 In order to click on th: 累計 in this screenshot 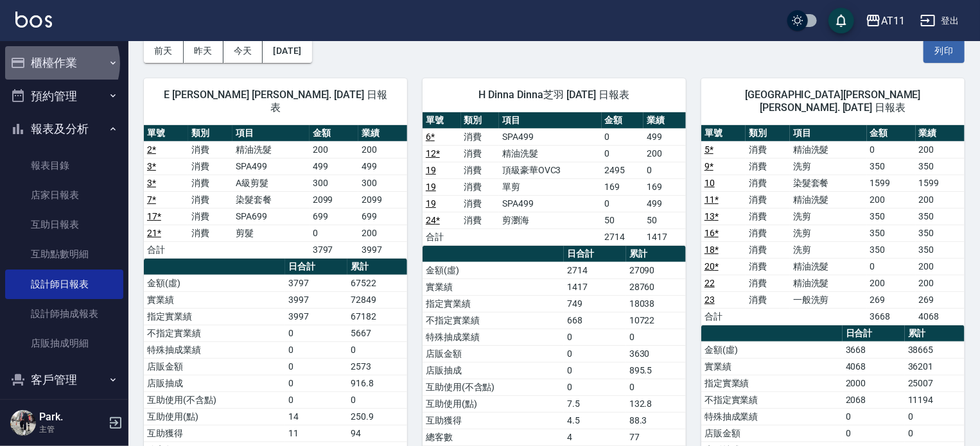, I will do `click(377, 267)`.